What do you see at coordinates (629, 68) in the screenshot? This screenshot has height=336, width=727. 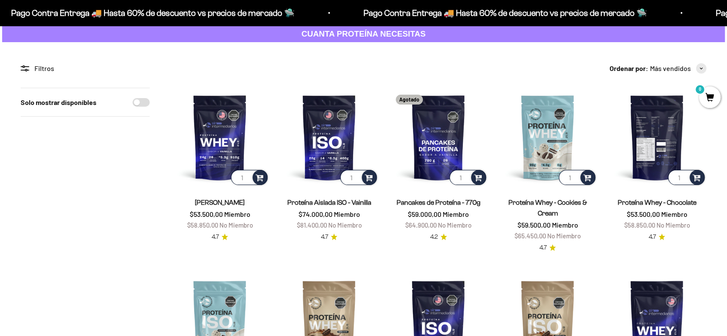 I see `span: Ordenar por:` at bounding box center [629, 68].